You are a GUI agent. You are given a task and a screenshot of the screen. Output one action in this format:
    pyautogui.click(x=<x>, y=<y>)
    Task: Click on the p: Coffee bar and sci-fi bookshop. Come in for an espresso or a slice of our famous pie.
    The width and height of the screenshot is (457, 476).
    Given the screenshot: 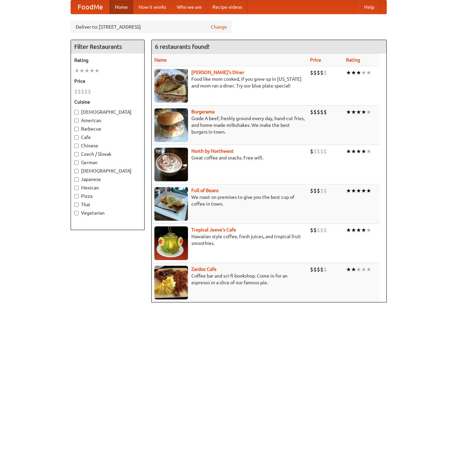 What is the action you would take?
    pyautogui.click(x=229, y=279)
    